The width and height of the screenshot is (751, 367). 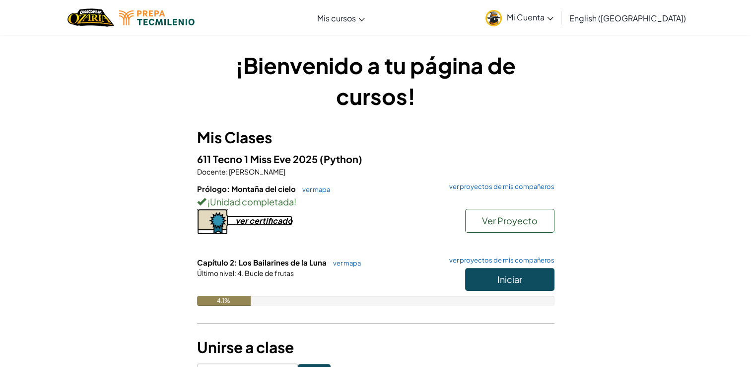 I want to click on span: 611 Tecno 1 Miss Eve 2025, so click(x=258, y=158).